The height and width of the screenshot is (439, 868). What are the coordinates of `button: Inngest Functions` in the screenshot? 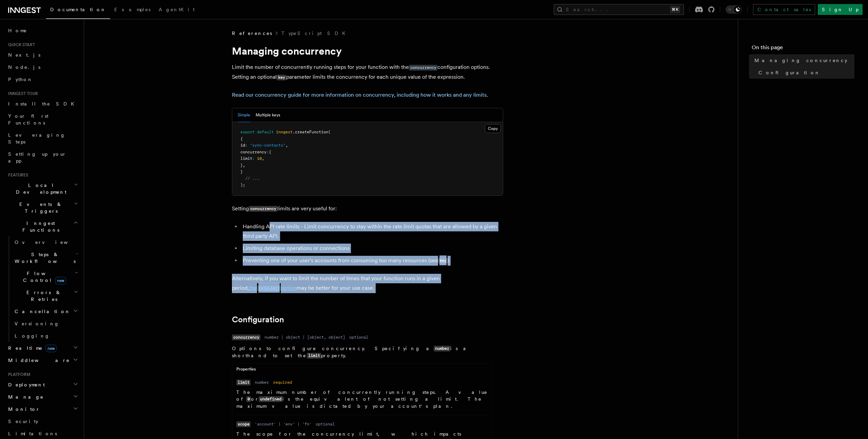 It's located at (42, 226).